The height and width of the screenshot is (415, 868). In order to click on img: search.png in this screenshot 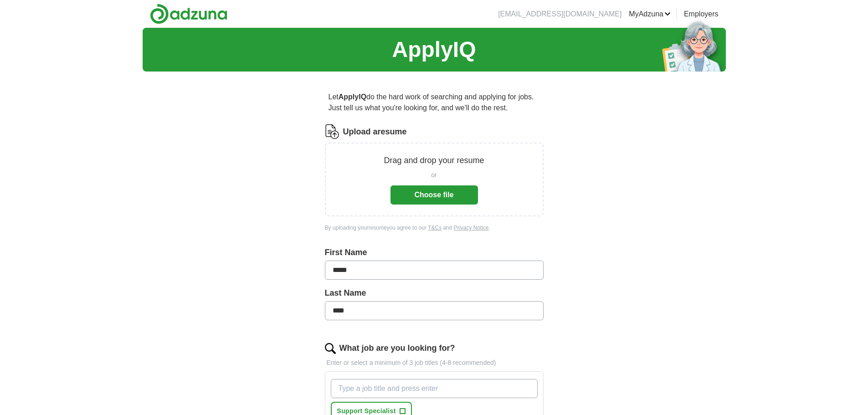, I will do `click(330, 348)`.